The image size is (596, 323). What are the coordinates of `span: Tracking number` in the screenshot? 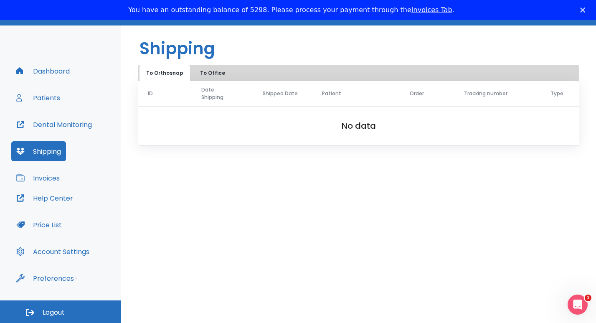 It's located at (486, 94).